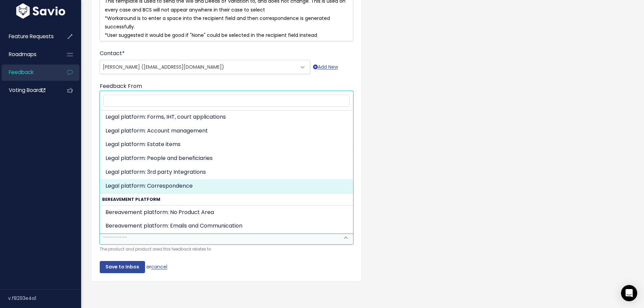 The width and height of the screenshot is (644, 308). What do you see at coordinates (227, 186) in the screenshot?
I see `li: Legal platform: Correspondence` at bounding box center [227, 186].